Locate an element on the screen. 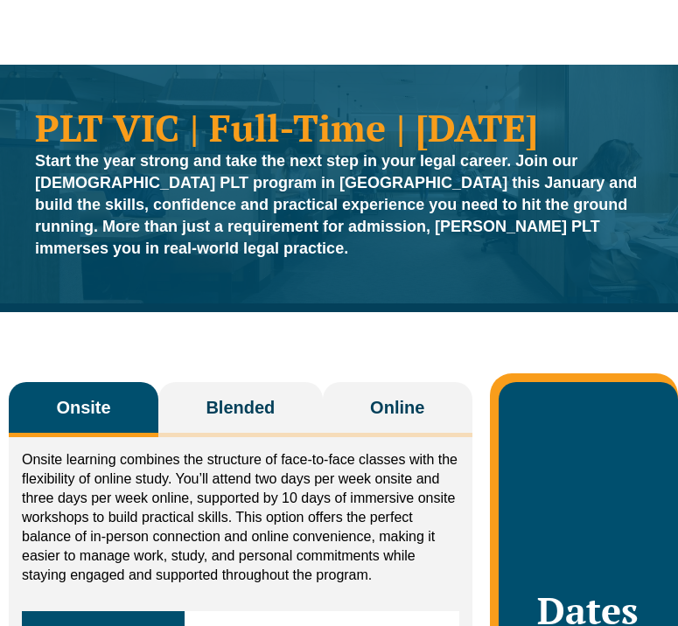  span: Onsite is located at coordinates (83, 407).